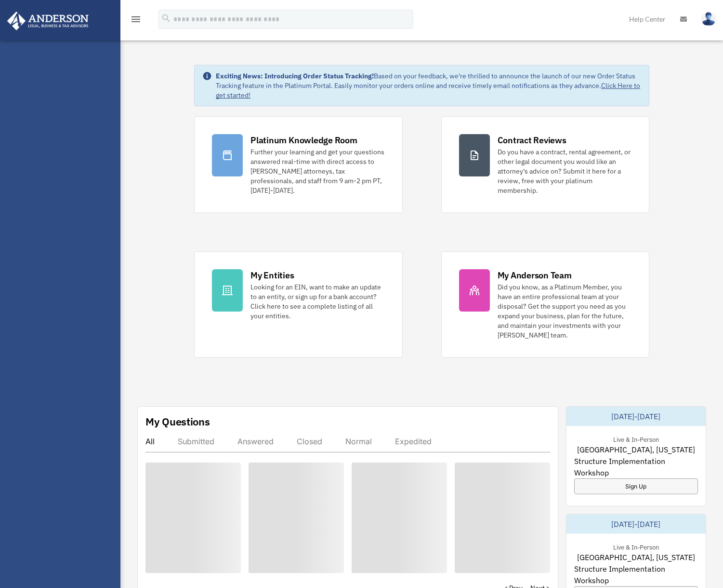 The image size is (723, 588). Describe the element at coordinates (317, 172) in the screenshot. I see `div: Further your learning and get your questions answered real-time with direct access to [PERSON_NAM...` at that location.